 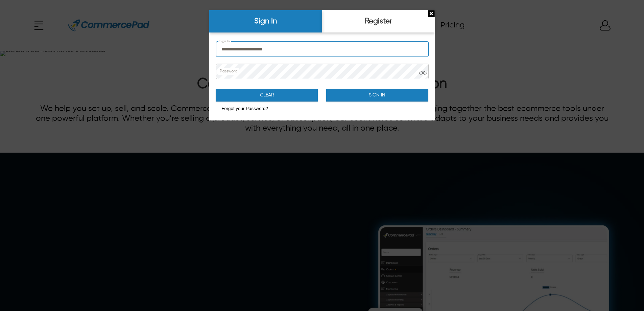 I want to click on button: Forgot your Password?, so click(x=245, y=109).